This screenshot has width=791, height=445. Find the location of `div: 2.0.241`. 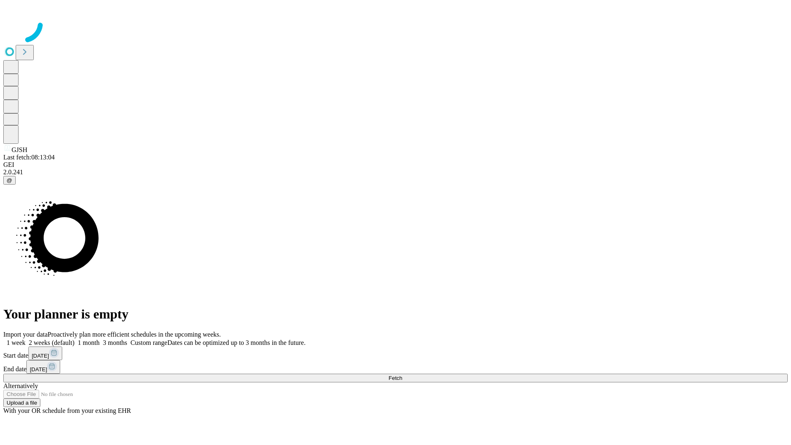

div: 2.0.241 is located at coordinates (395, 172).